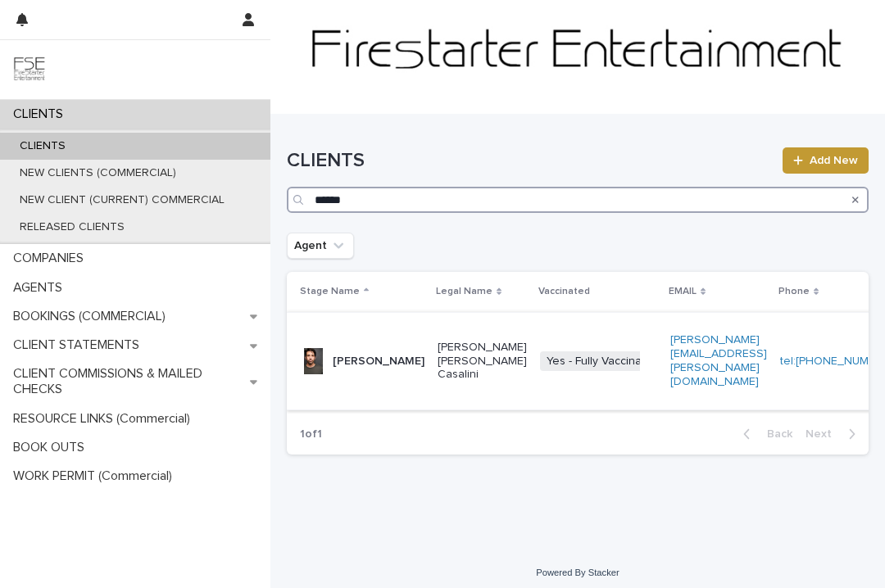  I want to click on span: Next, so click(824, 435).